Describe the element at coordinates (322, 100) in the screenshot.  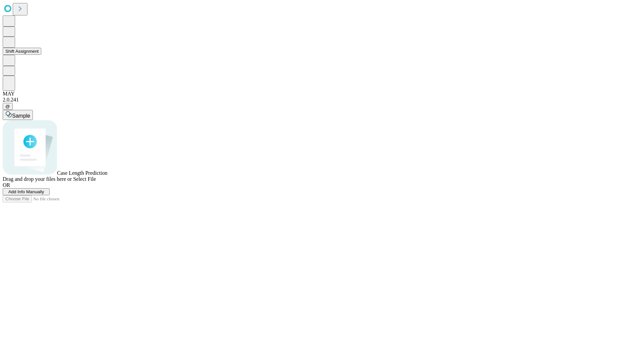
I see `div: 2.0.241` at that location.